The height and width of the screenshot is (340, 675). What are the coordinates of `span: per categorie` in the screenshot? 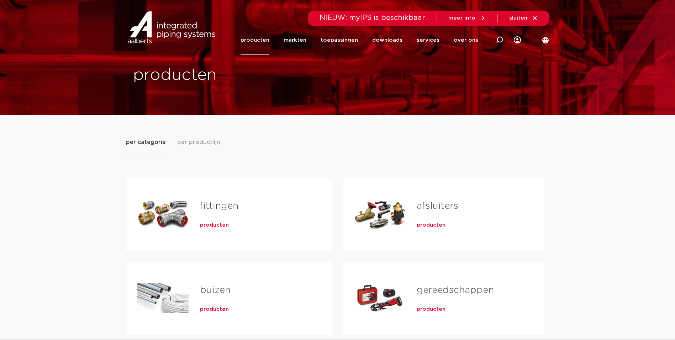 It's located at (146, 142).